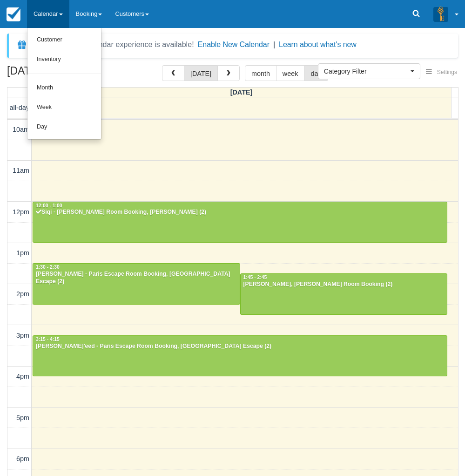 The height and width of the screenshot is (476, 465). Describe the element at coordinates (65, 127) in the screenshot. I see `a: Day` at that location.